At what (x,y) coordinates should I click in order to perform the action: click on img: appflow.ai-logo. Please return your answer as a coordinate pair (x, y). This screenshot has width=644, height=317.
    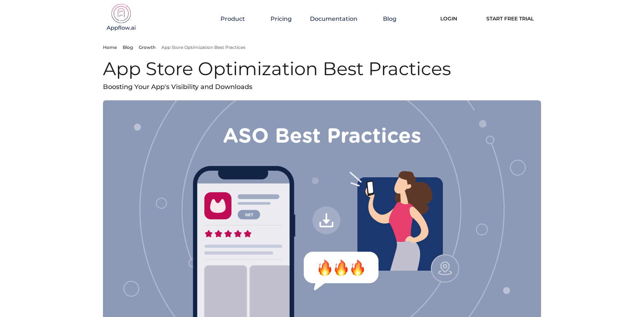
    Looking at the image, I should click on (122, 18).